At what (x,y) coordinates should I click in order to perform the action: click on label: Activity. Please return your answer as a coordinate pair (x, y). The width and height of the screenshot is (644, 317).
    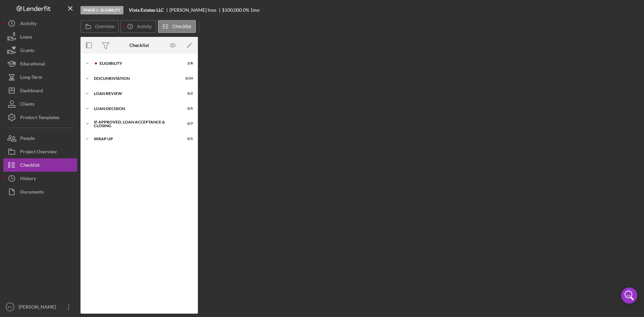
    Looking at the image, I should click on (144, 27).